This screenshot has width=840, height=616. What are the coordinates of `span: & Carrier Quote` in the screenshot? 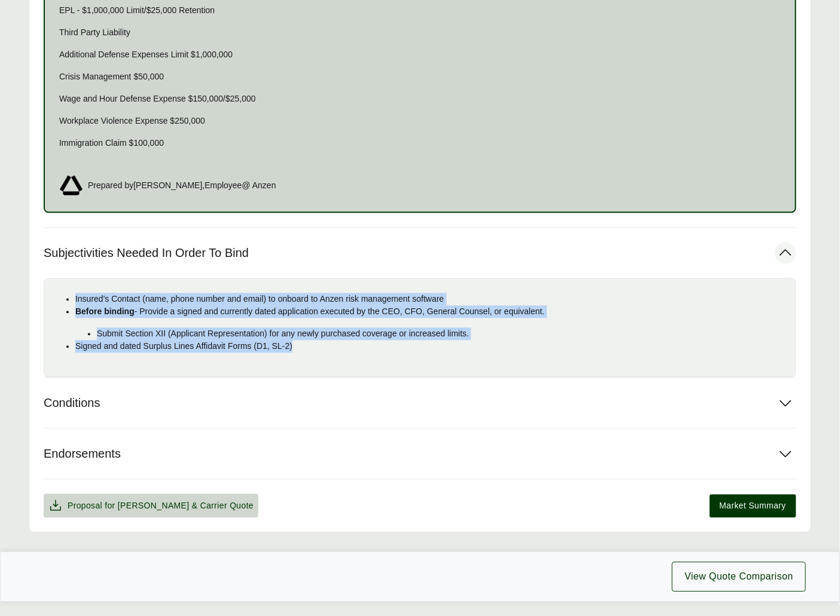 It's located at (222, 506).